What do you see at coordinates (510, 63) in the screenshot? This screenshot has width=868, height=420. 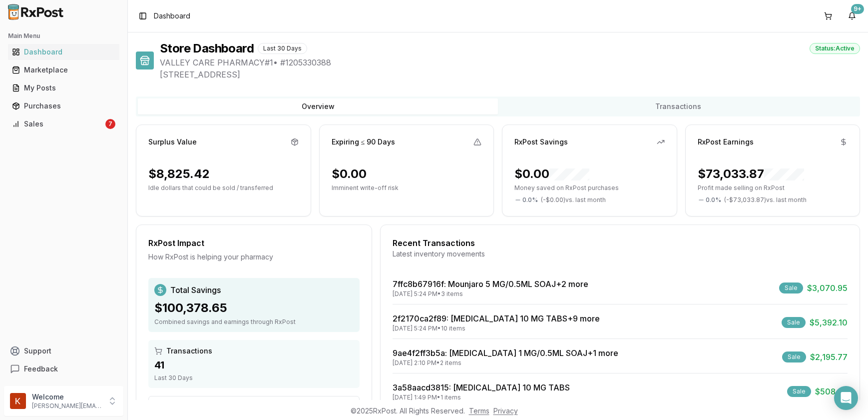 I see `span: VALLEY CARE PHARMACY#1 • # 1205330388` at bounding box center [510, 63].